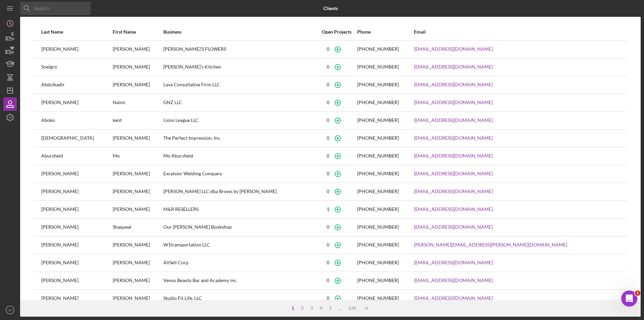 The image size is (644, 320). Describe the element at coordinates (137, 121) in the screenshot. I see `div: kent` at that location.